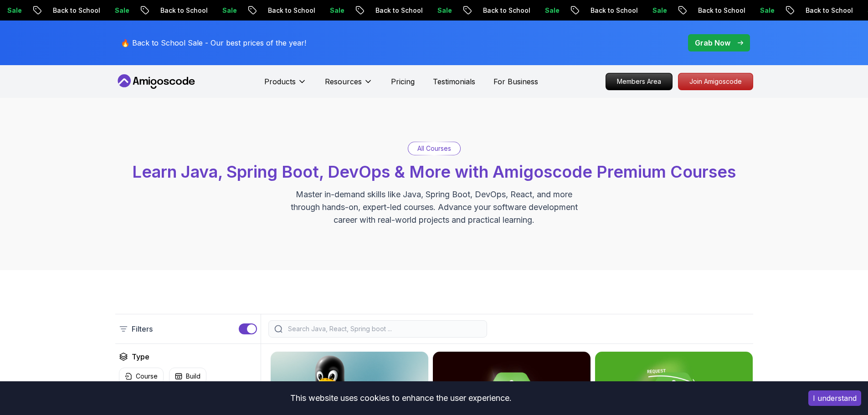 The width and height of the screenshot is (868, 415). I want to click on p: Filters, so click(143, 329).